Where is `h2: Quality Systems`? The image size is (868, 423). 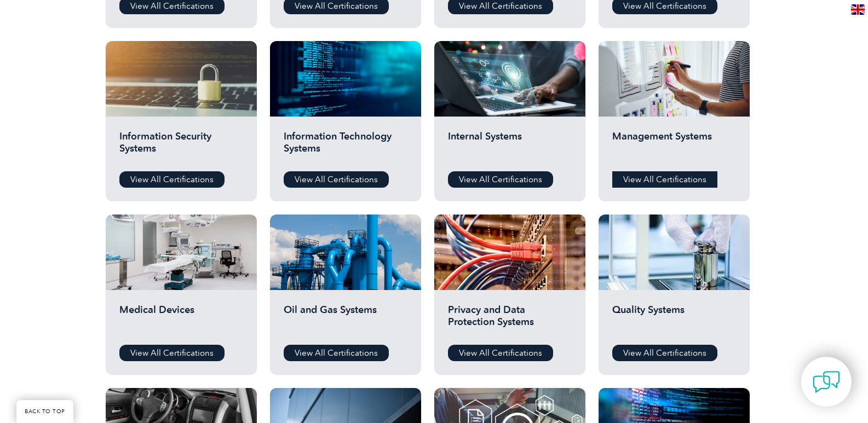
h2: Quality Systems is located at coordinates (674, 320).